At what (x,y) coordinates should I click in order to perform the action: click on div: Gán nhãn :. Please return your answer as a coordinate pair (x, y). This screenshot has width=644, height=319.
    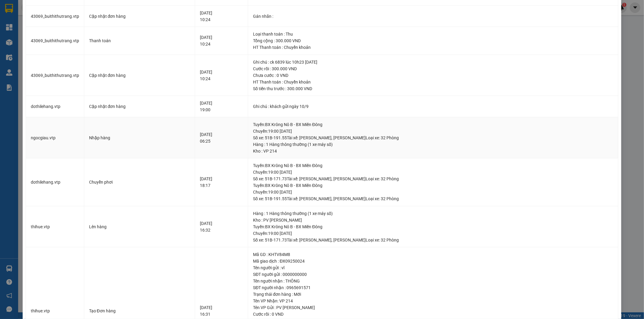
    Looking at the image, I should click on (433, 16).